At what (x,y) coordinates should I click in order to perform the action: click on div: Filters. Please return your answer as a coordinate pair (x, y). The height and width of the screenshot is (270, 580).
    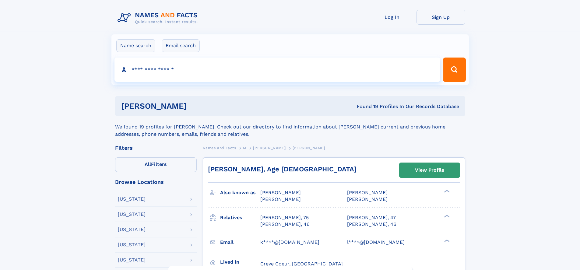
    Looking at the image, I should click on (156, 148).